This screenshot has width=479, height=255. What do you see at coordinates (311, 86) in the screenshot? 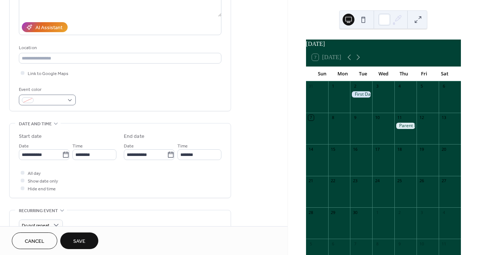
I see `div: 31` at bounding box center [311, 86].